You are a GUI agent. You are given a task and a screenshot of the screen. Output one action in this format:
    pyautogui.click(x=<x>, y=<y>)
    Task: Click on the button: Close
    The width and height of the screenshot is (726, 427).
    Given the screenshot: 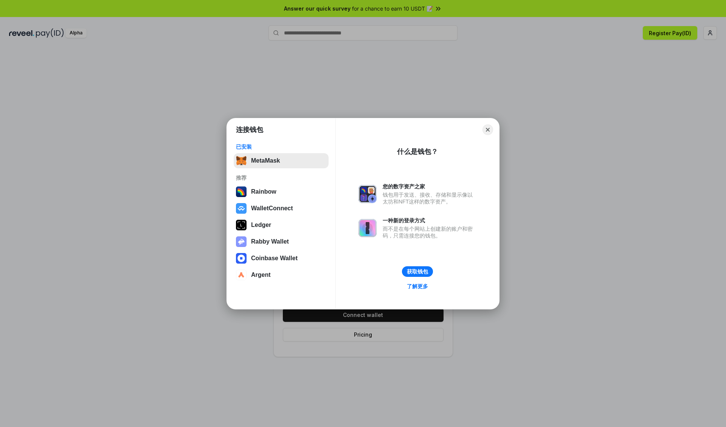 What is the action you would take?
    pyautogui.click(x=488, y=130)
    